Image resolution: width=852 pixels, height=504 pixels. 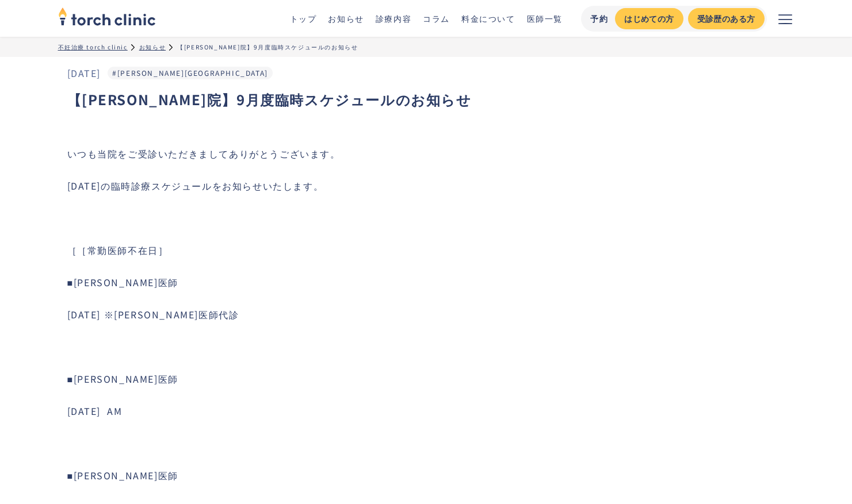 I want to click on a: home, so click(x=107, y=19).